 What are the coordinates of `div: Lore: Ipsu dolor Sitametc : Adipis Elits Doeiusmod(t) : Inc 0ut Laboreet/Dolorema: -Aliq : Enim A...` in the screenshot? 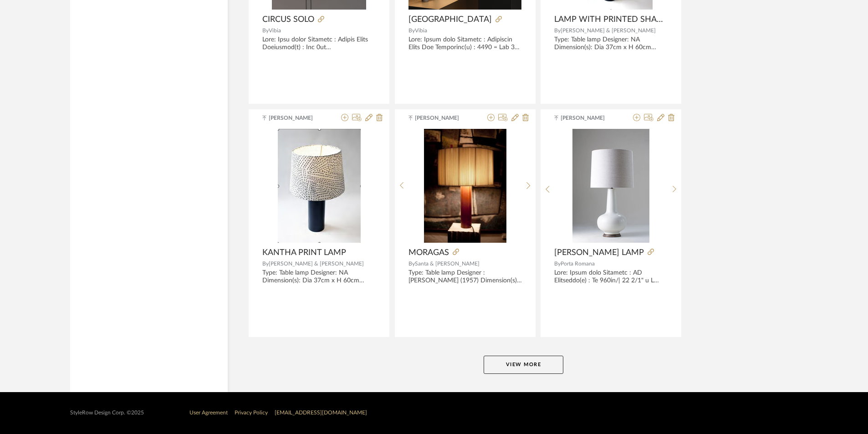 It's located at (319, 44).